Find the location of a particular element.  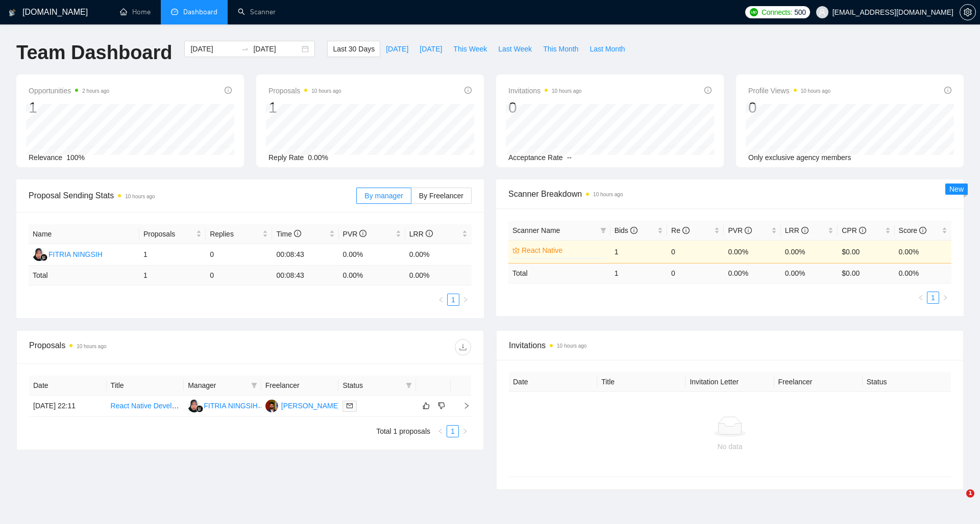

span: dashboard is located at coordinates (175, 11).